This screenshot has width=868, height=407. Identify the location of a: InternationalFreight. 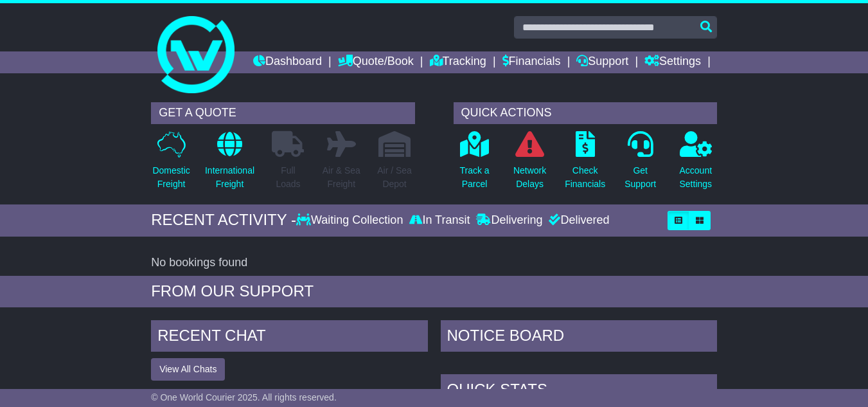
(229, 164).